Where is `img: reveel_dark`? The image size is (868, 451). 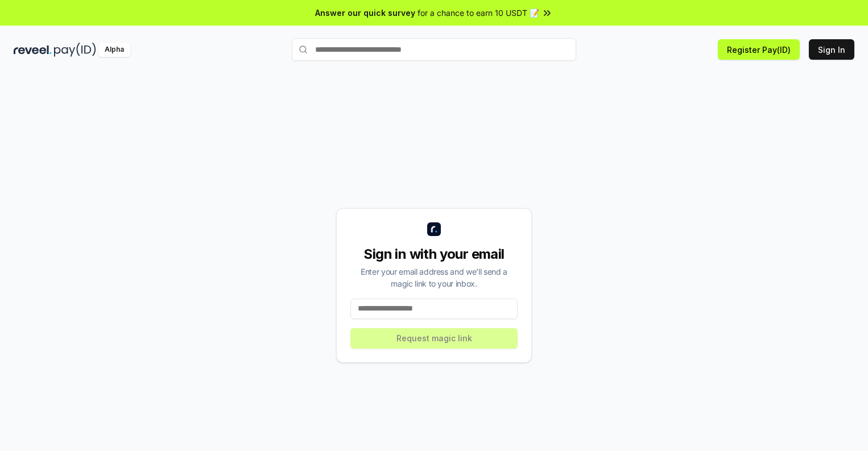 img: reveel_dark is located at coordinates (33, 50).